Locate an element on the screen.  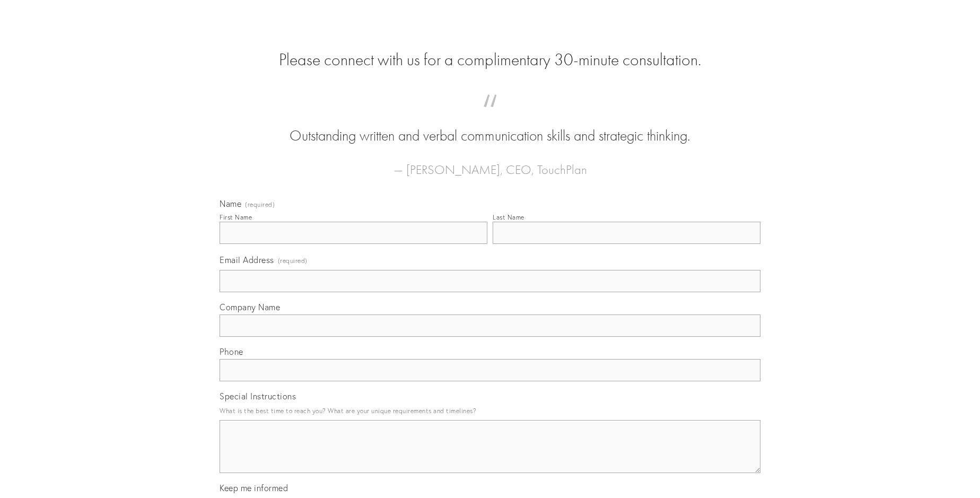
div: Last Name is located at coordinates (509, 217).